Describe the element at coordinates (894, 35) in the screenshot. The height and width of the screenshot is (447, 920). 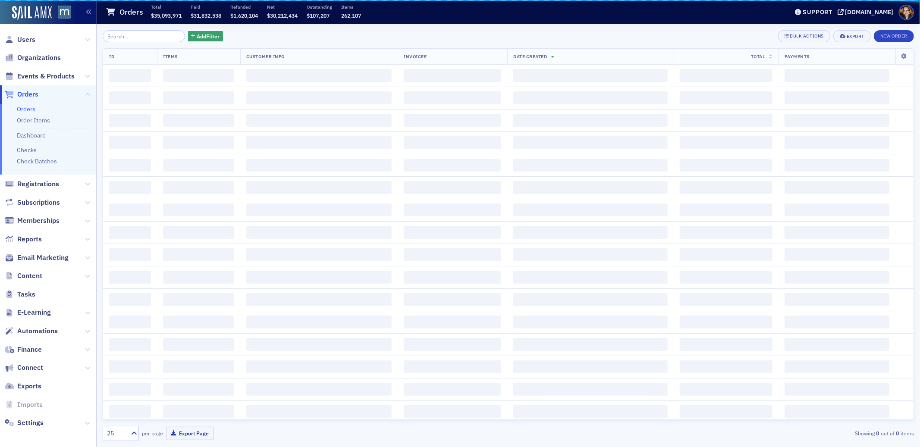
I see `a: New Order` at that location.